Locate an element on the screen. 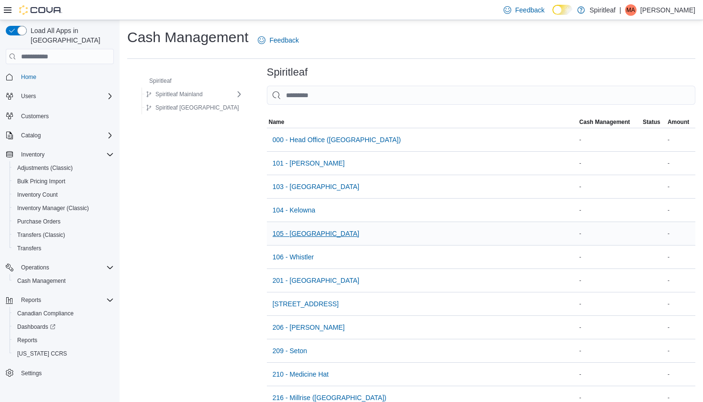 This screenshot has height=402, width=703. span: Customers is located at coordinates (66, 115).